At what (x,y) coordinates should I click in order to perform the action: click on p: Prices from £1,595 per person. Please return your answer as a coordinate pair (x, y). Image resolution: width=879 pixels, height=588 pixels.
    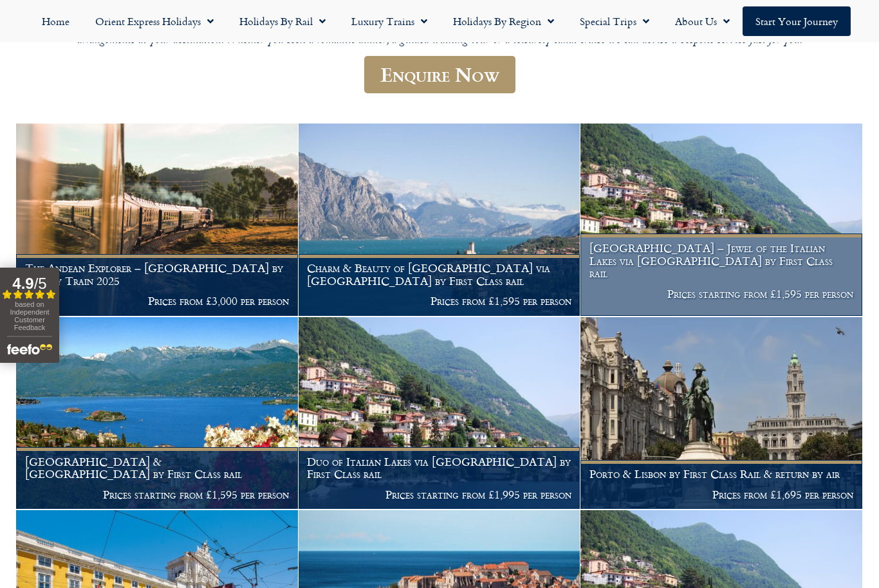
    Looking at the image, I should click on (439, 301).